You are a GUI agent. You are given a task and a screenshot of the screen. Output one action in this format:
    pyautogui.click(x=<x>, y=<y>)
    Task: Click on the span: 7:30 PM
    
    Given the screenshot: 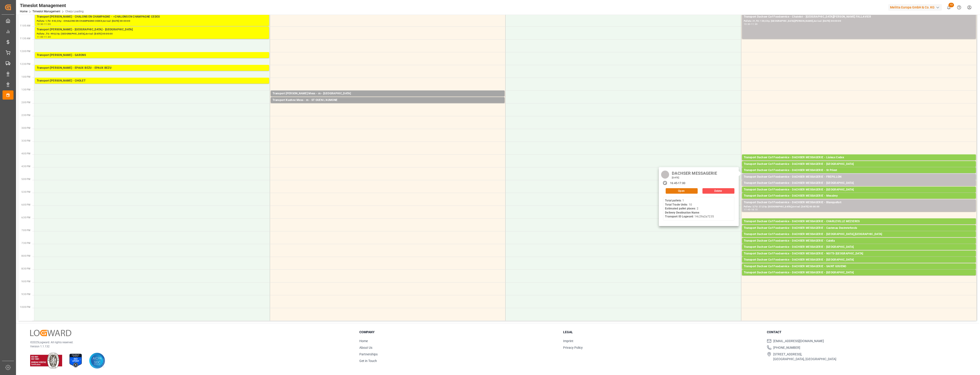 What is the action you would take?
    pyautogui.click(x=26, y=243)
    